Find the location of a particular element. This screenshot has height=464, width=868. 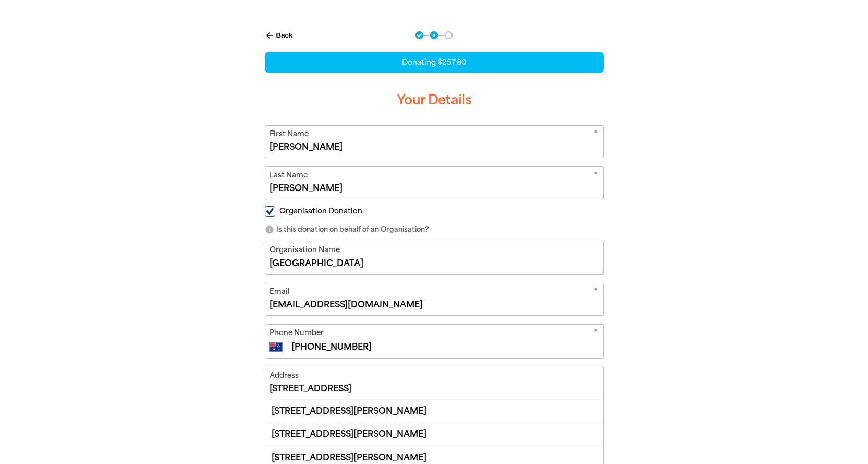

button: Back is located at coordinates (279, 36).